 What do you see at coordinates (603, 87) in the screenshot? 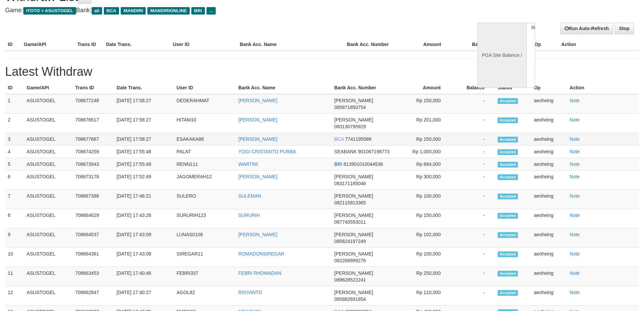
I see `th: Action` at bounding box center [603, 87].